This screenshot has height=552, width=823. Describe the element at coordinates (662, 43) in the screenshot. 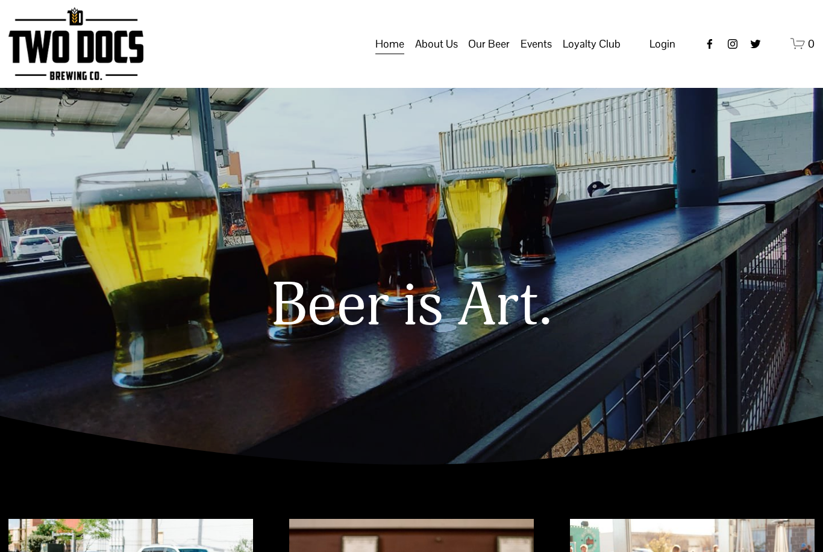

I see `span: Login` at that location.